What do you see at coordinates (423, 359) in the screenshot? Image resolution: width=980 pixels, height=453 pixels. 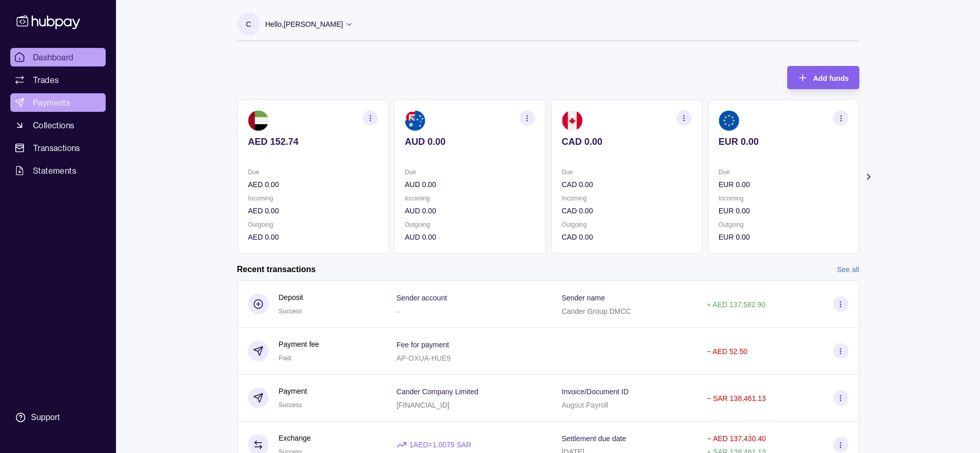 I see `p: AP-OXUA-HUE9` at bounding box center [423, 359].